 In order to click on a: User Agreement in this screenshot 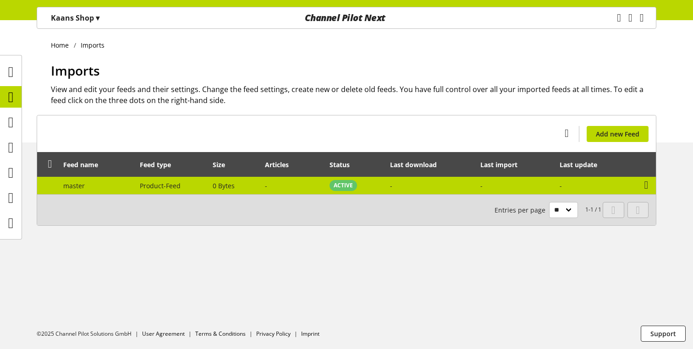, I will do `click(163, 334)`.